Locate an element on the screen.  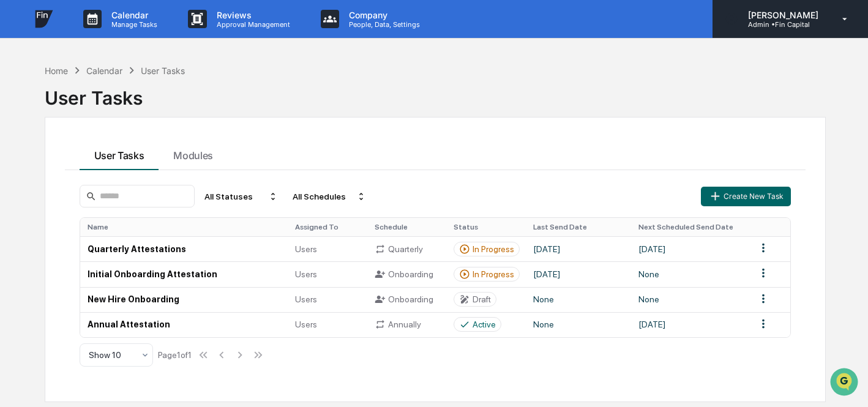
p: People, Data, Settings is located at coordinates (383, 24).